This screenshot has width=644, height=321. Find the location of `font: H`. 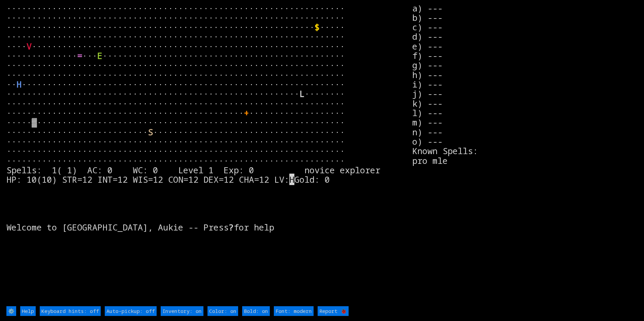

font: H is located at coordinates (19, 84).